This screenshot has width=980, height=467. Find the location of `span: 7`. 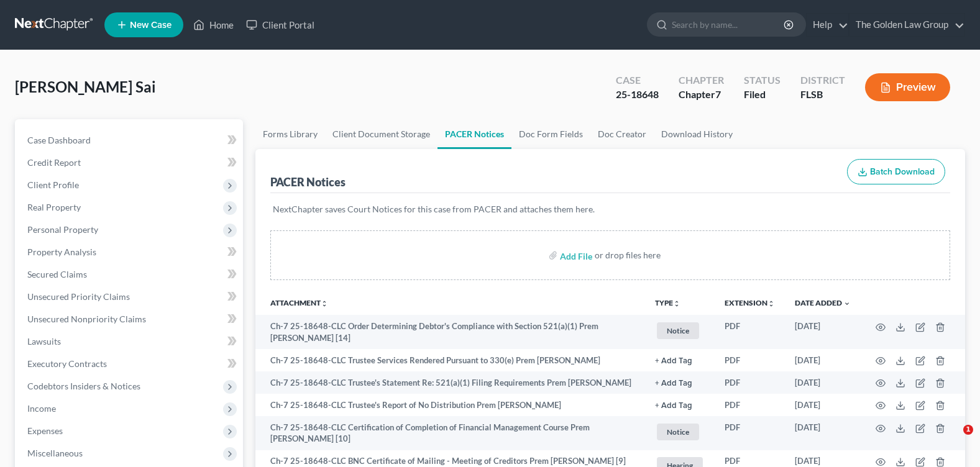

span: 7 is located at coordinates (718, 94).